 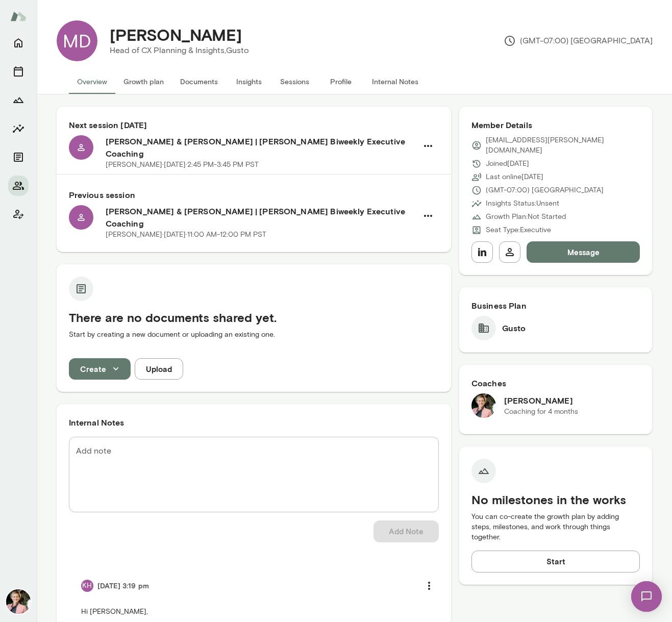 I want to click on p: You can co-create the growth plan by adding steps, milestones, and work through things together., so click(x=555, y=527).